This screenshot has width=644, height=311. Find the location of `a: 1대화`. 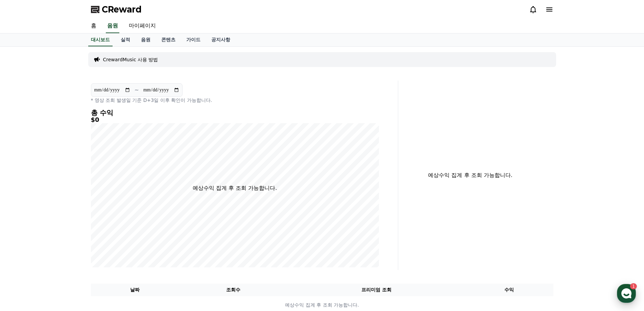

a: 1대화 is located at coordinates (66, 223).